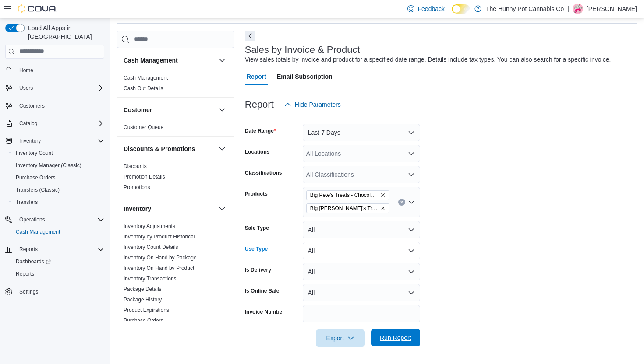 The height and width of the screenshot is (364, 644). I want to click on span: Transfers (Classic), so click(58, 190).